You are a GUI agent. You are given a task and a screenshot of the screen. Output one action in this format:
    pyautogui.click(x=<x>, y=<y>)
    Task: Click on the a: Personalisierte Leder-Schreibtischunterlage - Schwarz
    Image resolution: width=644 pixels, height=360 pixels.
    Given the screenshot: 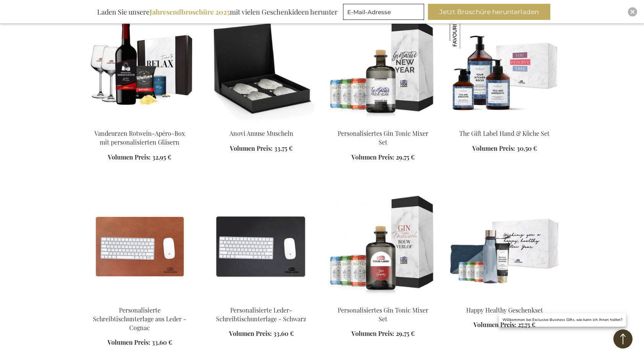 What is the action you would take?
    pyautogui.click(x=261, y=314)
    